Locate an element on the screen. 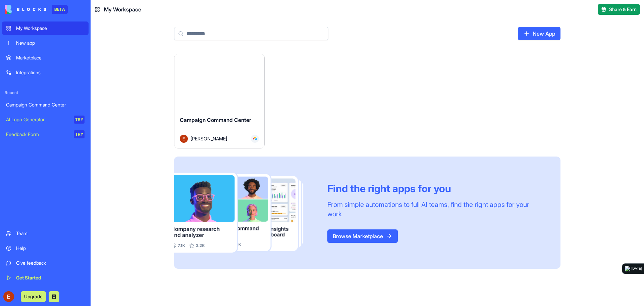  span: Share & Earn is located at coordinates (622, 9).